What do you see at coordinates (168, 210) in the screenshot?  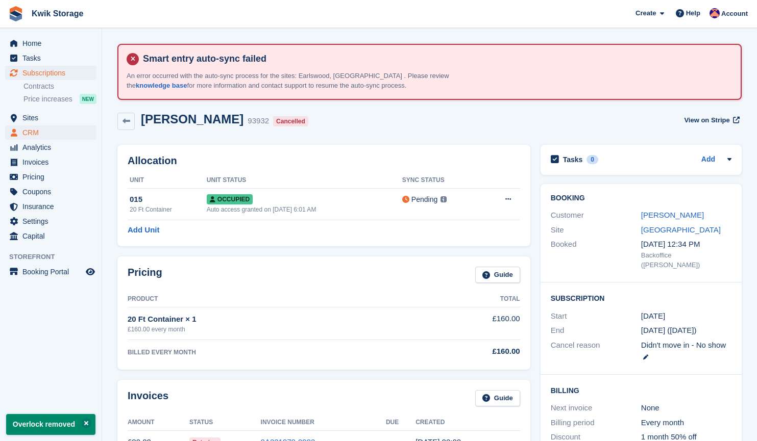 I see `div: 20 Ft Container` at bounding box center [168, 210].